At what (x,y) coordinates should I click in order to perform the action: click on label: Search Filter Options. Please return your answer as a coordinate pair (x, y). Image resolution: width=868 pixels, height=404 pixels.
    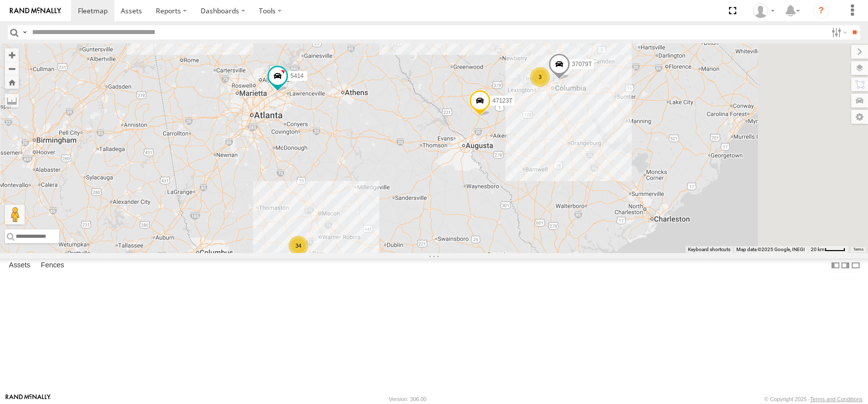
    Looking at the image, I should click on (838, 32).